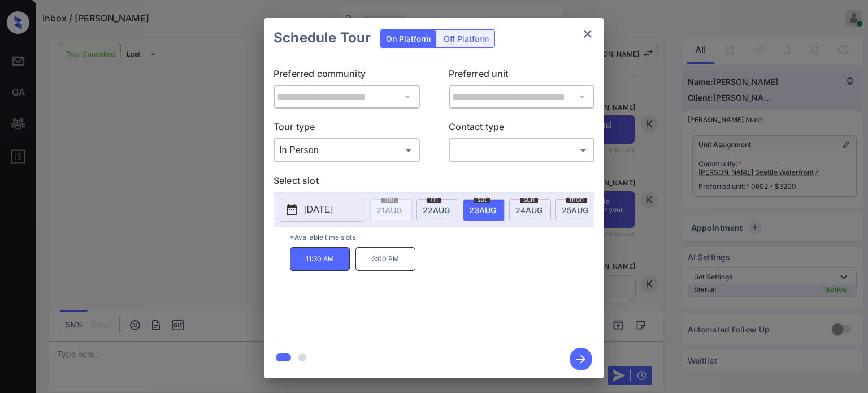 Image resolution: width=868 pixels, height=393 pixels. What do you see at coordinates (385, 259) in the screenshot?
I see `p: 3:00 PM` at bounding box center [385, 259].